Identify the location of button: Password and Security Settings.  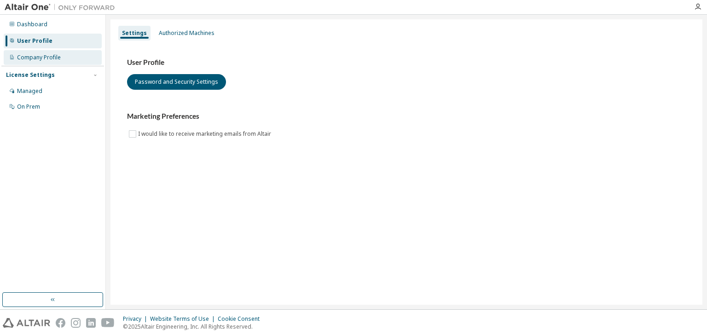
(176, 82).